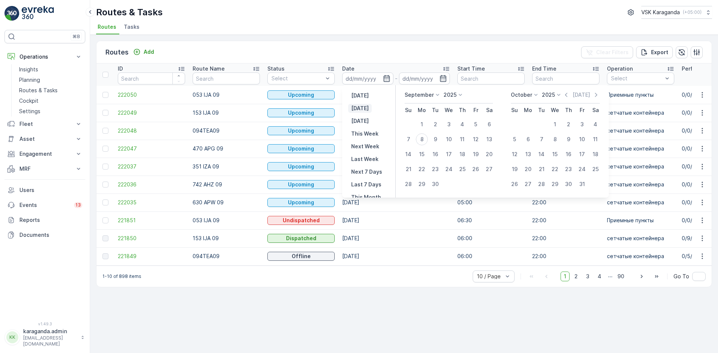  What do you see at coordinates (151, 239) in the screenshot?
I see `span: 221850` at bounding box center [151, 239].